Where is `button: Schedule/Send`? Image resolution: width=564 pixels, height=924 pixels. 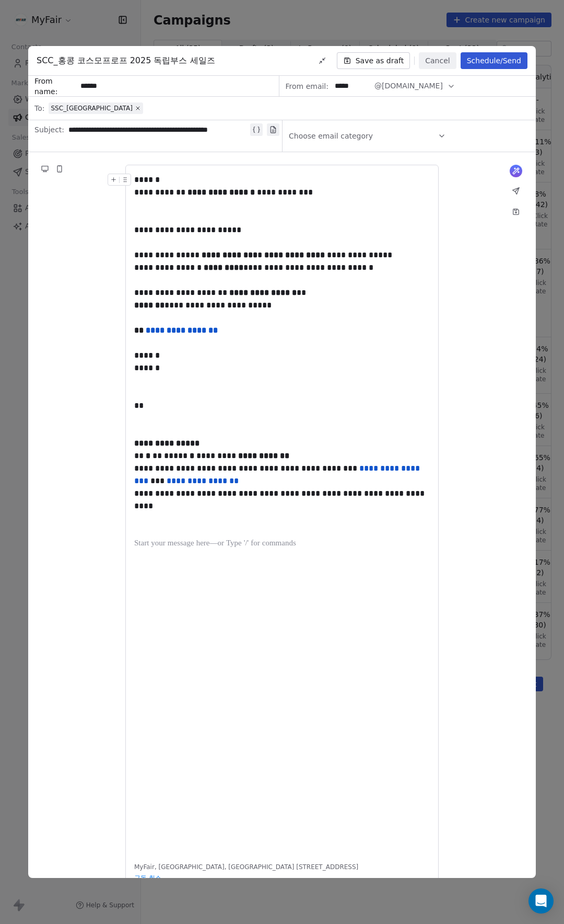
button: Schedule/Send is located at coordinates (495, 61).